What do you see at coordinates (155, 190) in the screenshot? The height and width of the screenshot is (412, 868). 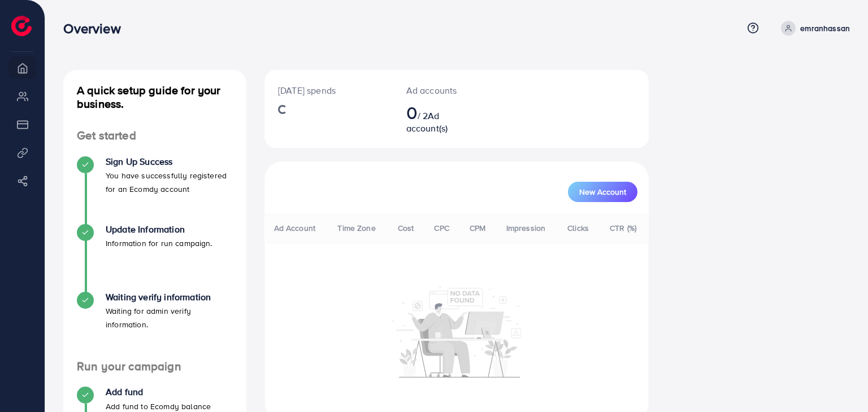 I see `li: Sign Up Success` at bounding box center [155, 190].